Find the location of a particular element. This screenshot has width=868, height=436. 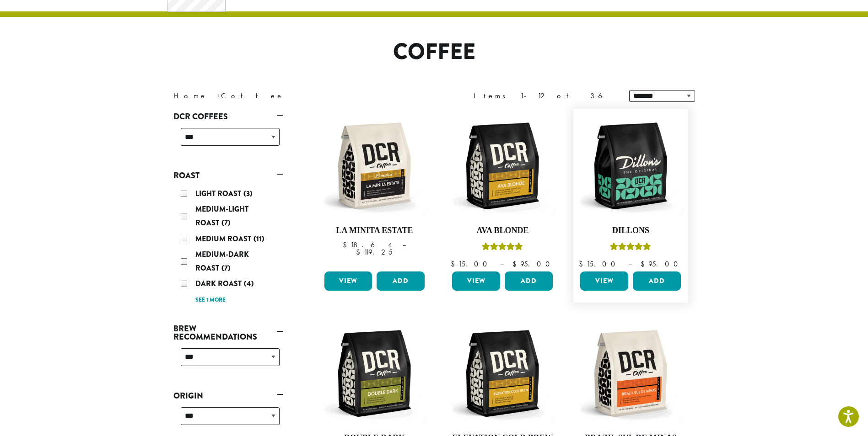

span: Medium-Light Roast is located at coordinates (222, 216).